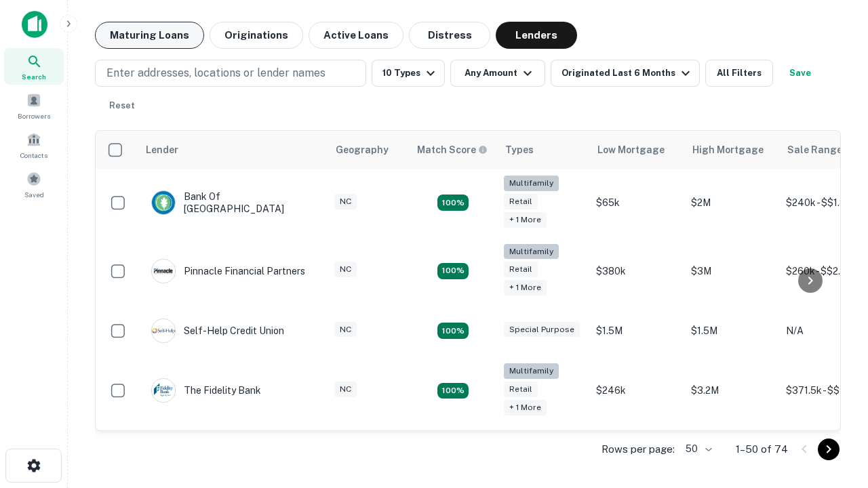 This screenshot has width=868, height=488. What do you see at coordinates (452, 149) in the screenshot?
I see `div: Capitalize uses an advanced AI algorithm to match your search with the best lender. The match sco...` at bounding box center [452, 149].